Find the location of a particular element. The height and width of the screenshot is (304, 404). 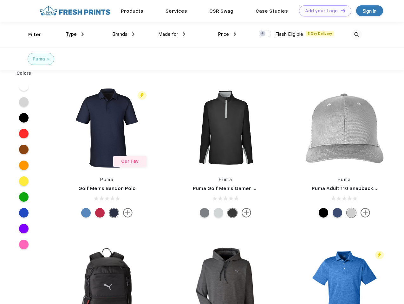

div: Ski Patrol is located at coordinates (100, 213).